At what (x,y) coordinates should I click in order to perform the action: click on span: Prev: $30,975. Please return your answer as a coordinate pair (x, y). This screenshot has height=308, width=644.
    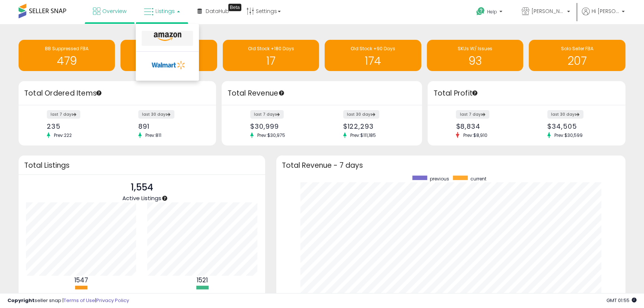
    Looking at the image, I should click on (271, 135).